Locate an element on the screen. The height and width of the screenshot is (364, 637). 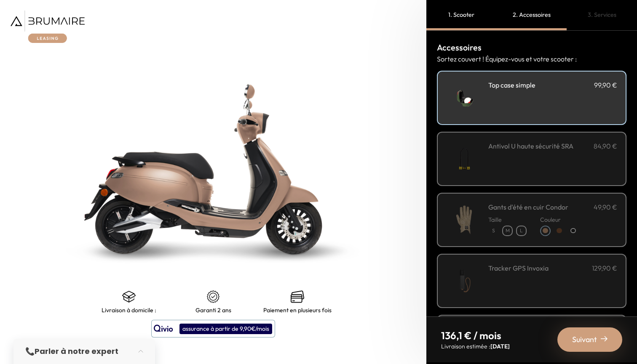
h3: Accessoires is located at coordinates (531, 47).